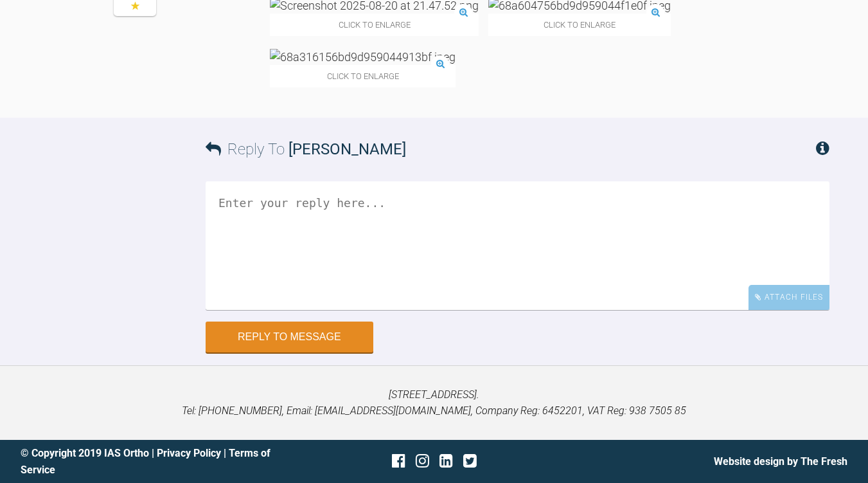 This screenshot has width=868, height=483. Describe the element at coordinates (158, 461) in the screenshot. I see `div: © Copyright 2019 IAS Ortho | |` at that location.